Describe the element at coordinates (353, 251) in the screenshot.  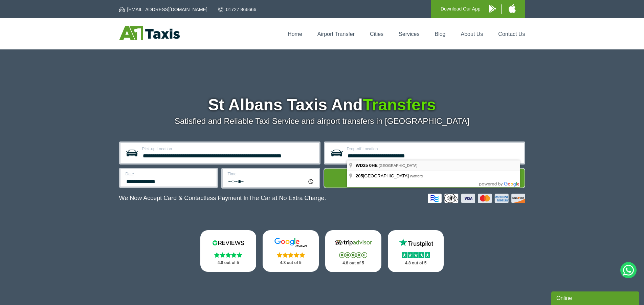
I see `a: Tripadvisor Stars 4.8 out of 5` at that location.